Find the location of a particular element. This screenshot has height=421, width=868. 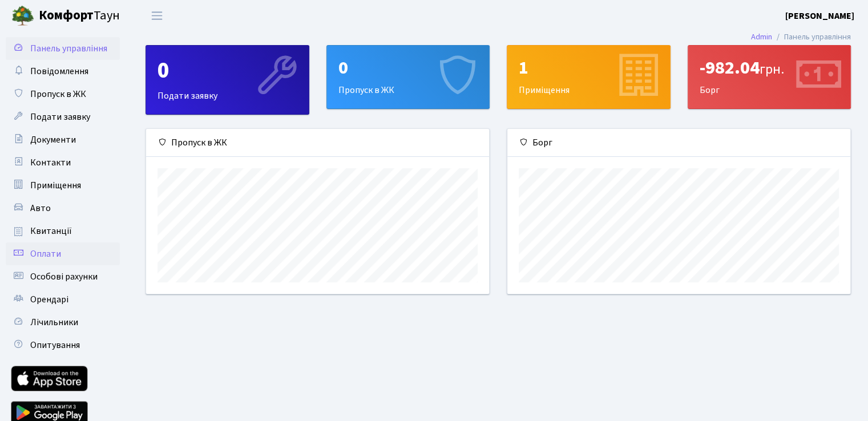

div: 1 is located at coordinates (588, 68).